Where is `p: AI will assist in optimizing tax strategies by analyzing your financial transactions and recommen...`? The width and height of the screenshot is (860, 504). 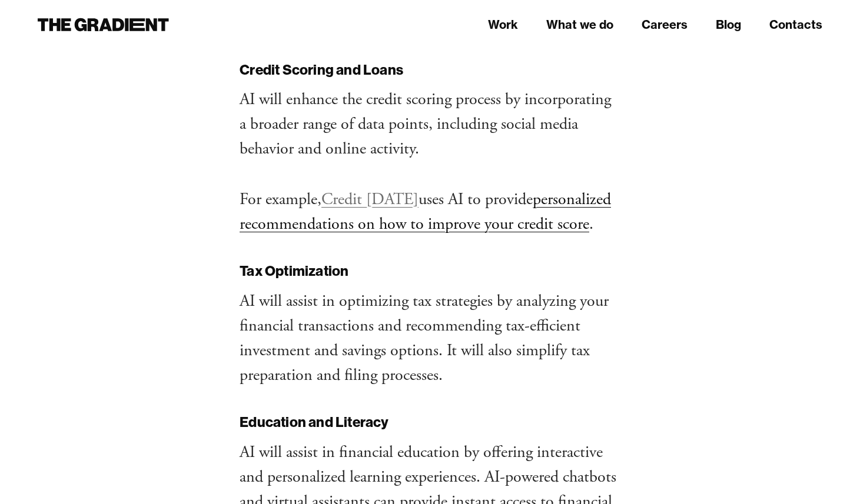 p: AI will assist in optimizing tax strategies by analyzing your financial transactions and recommen... is located at coordinates (430, 338).